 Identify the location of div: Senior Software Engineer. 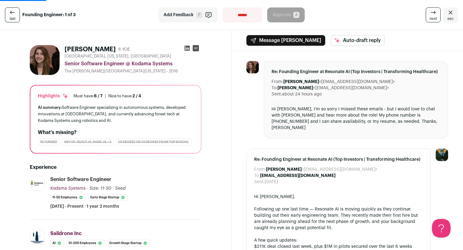
(81, 179).